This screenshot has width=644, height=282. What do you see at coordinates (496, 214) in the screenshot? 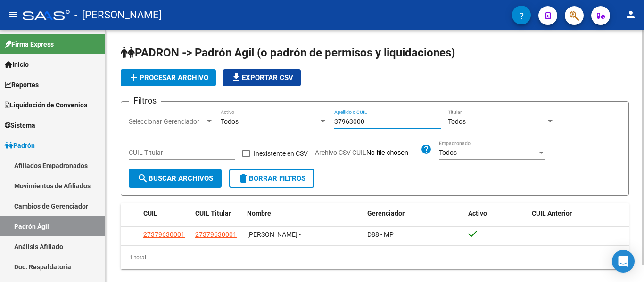
I see `datatable-header-cell: Activo` at bounding box center [496, 214].